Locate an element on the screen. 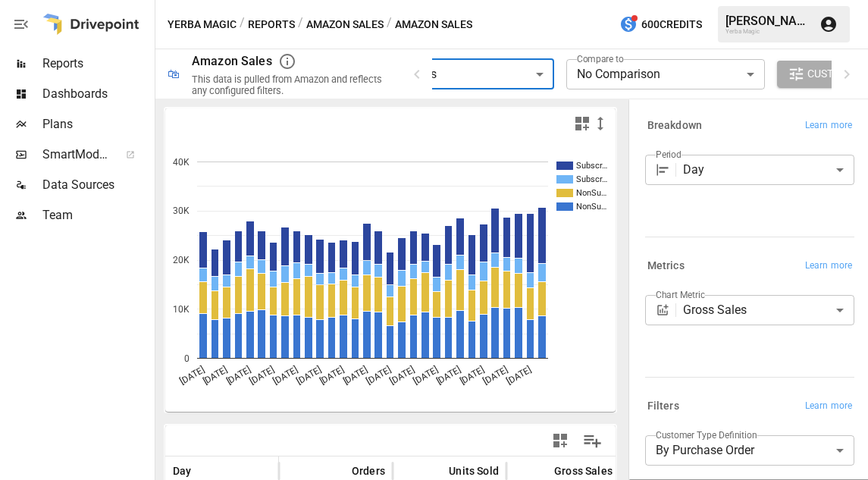  text: 30K is located at coordinates (181, 211).